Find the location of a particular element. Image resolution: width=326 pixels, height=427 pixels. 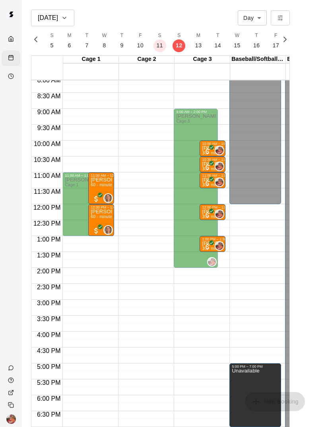

div: Cage 3 is located at coordinates (203, 59).